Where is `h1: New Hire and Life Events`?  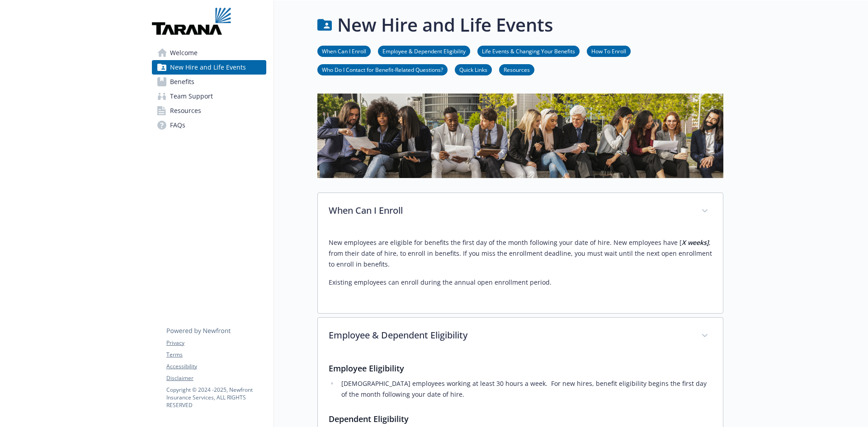
h1: New Hire and Life Events is located at coordinates (444, 24).